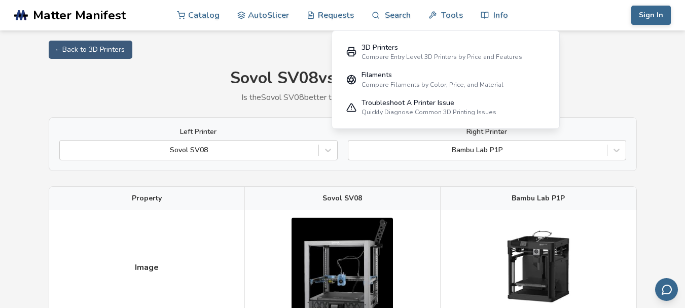  I want to click on a: ← Back to 3D Printers, so click(90, 50).